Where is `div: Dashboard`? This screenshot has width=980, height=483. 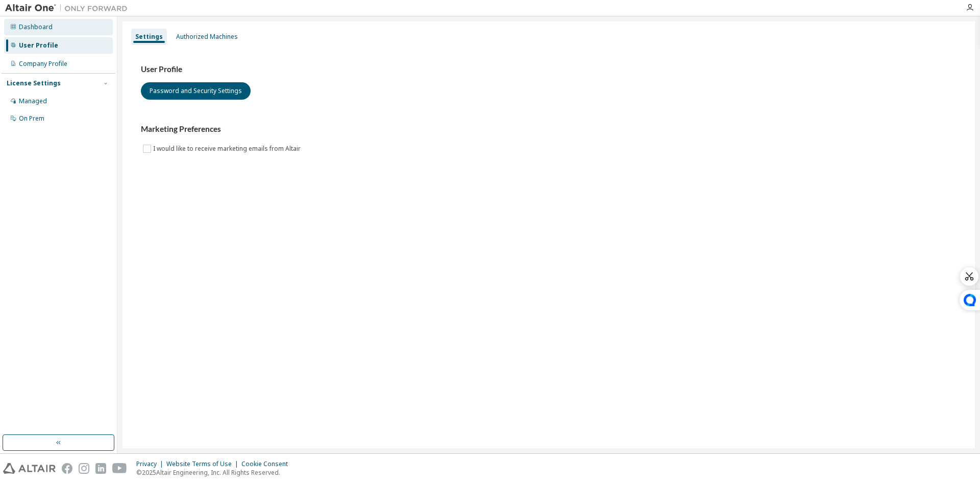
div: Dashboard is located at coordinates (35, 27).